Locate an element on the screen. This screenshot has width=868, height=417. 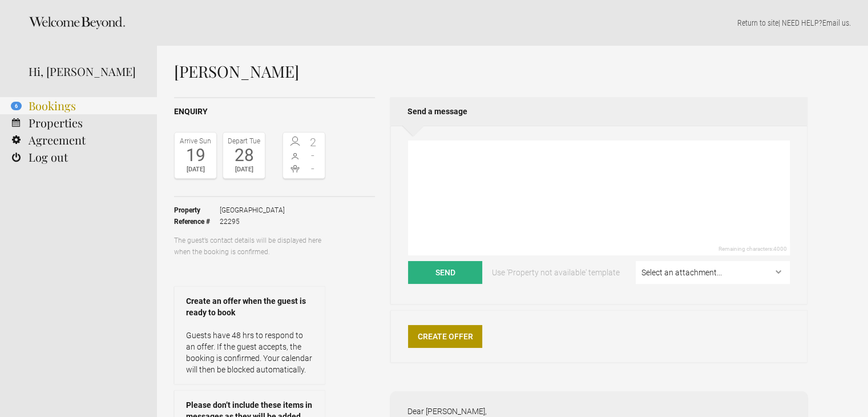
button: Send is located at coordinates (445, 273).